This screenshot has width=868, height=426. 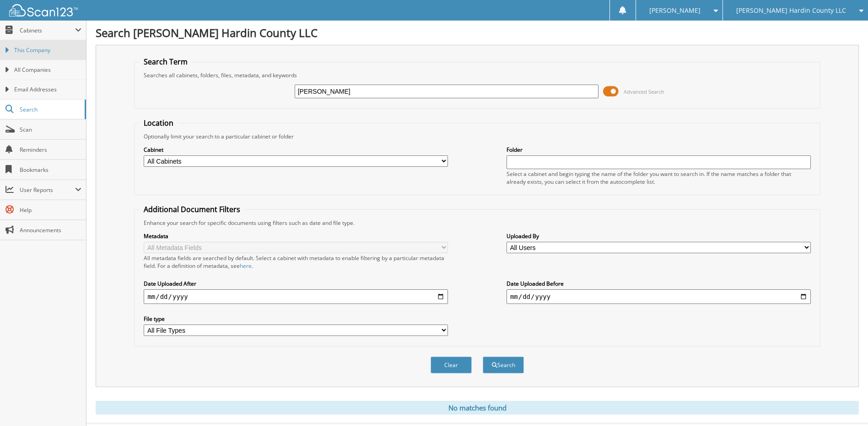 What do you see at coordinates (477, 223) in the screenshot?
I see `div: Enhance your search for specific documents using filters such as date and file type.` at bounding box center [477, 223].